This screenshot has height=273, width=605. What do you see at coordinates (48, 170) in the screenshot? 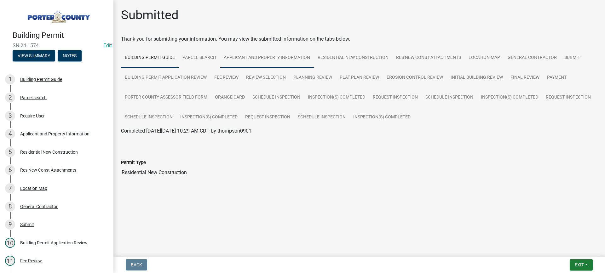
I see `div: Res New Const Attachments` at bounding box center [48, 170].